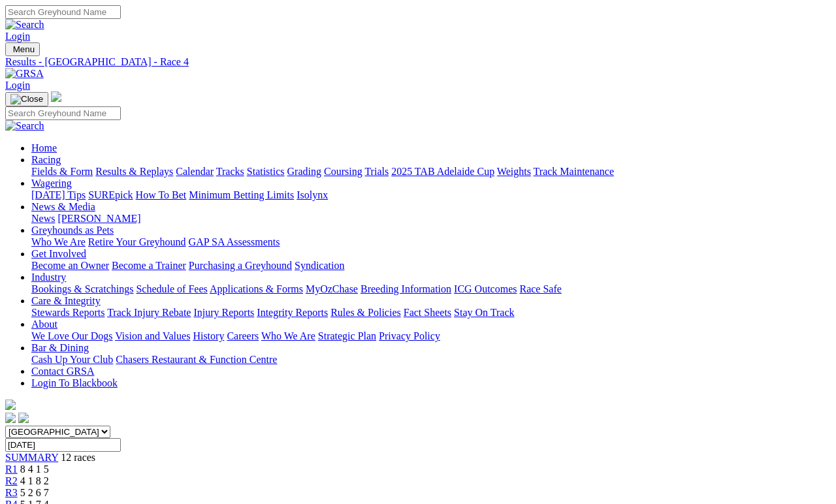 This screenshot has width=836, height=504. What do you see at coordinates (134, 171) in the screenshot?
I see `a: Results & Replays` at bounding box center [134, 171].